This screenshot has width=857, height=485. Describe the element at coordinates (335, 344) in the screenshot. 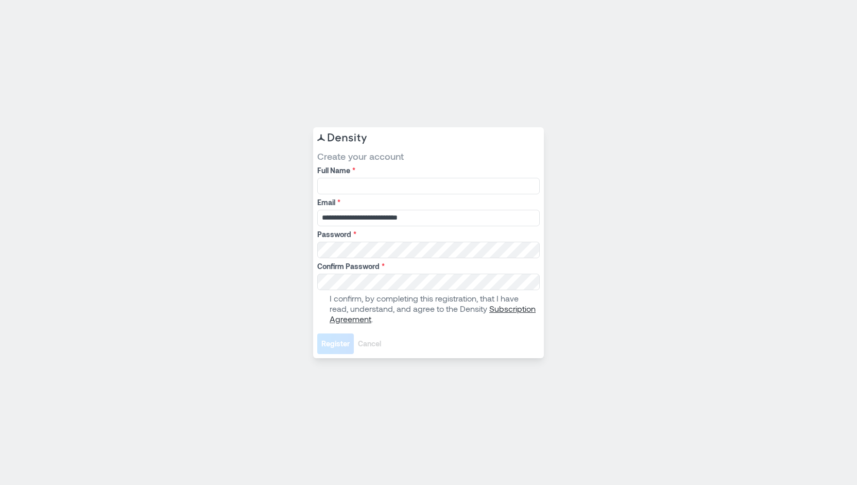

I see `button: Register` at that location.